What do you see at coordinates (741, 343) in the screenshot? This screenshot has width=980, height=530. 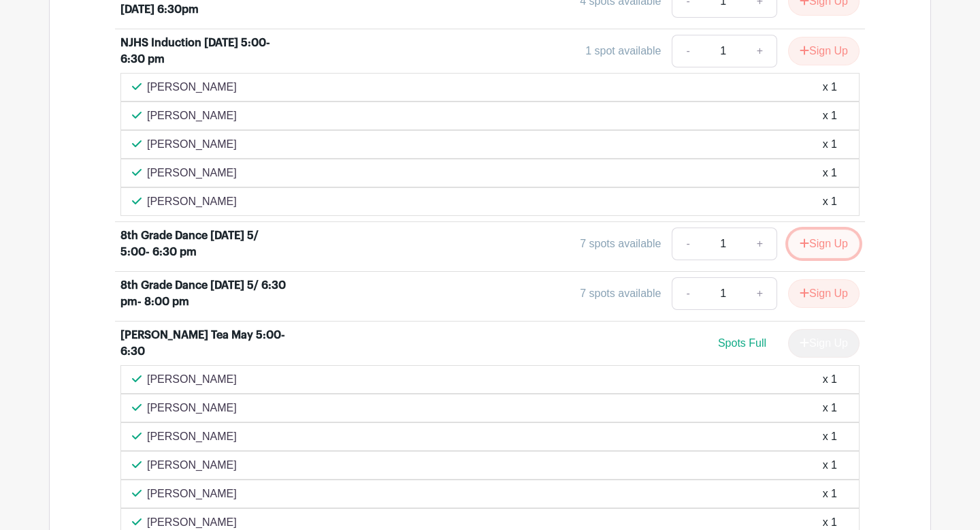 I see `span: Spots Full` at bounding box center [741, 343].